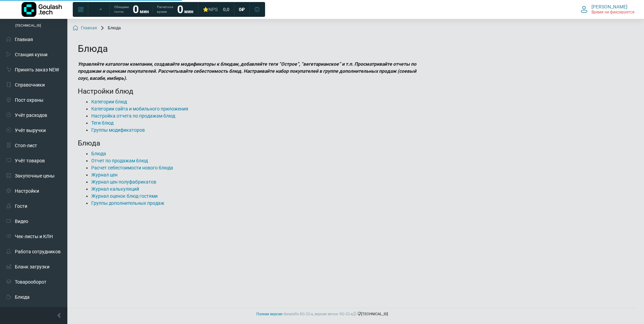  What do you see at coordinates (285, 49) in the screenshot?
I see `h1: Блюда` at bounding box center [285, 49].